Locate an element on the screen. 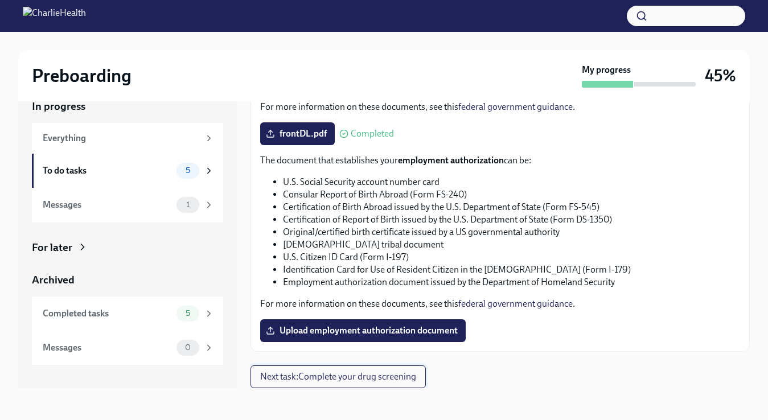  strong: employment authorization is located at coordinates (451, 160).